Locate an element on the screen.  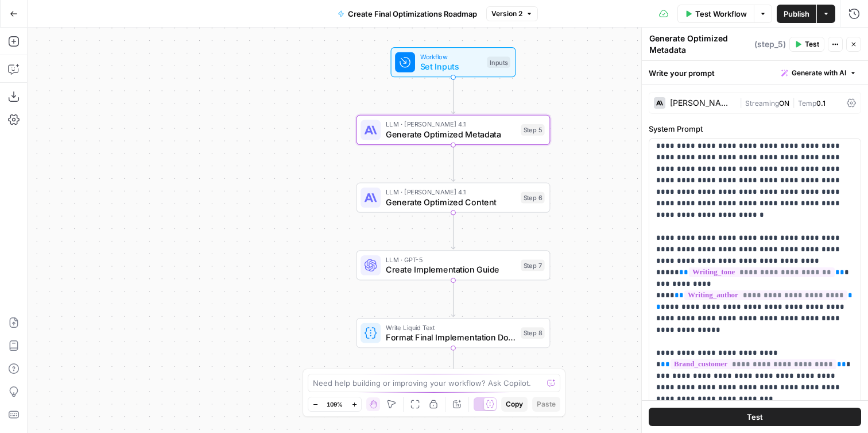
div: Step 7 is located at coordinates (532, 265).